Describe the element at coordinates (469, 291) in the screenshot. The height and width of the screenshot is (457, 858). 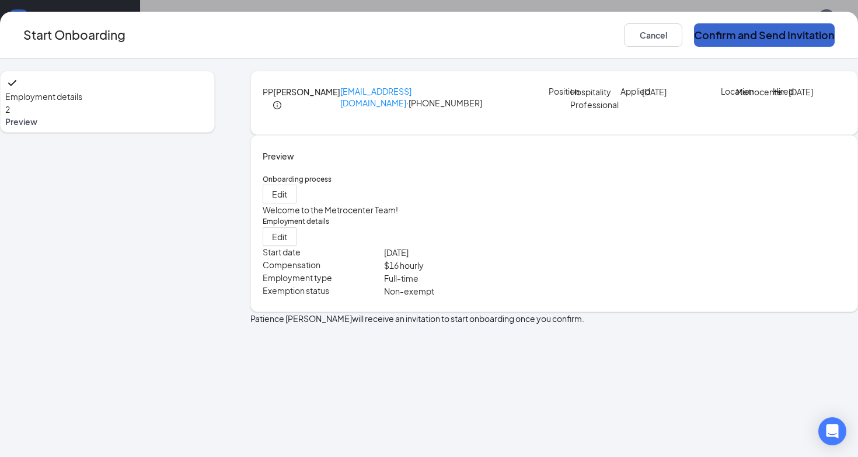
I see `p: Non-exempt` at that location.